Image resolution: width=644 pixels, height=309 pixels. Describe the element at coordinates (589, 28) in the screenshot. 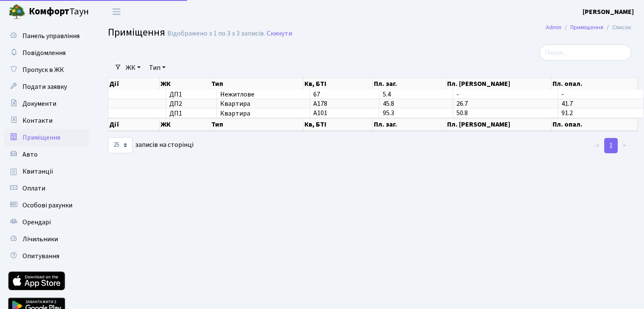

I see `nav: breadcrumb` at that location.